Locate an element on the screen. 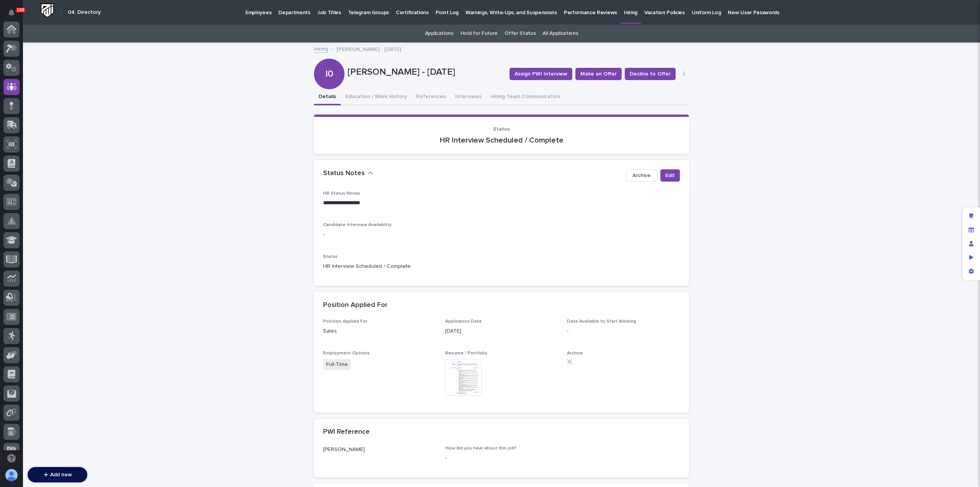  span: Resume / Portfolio is located at coordinates (467, 354).